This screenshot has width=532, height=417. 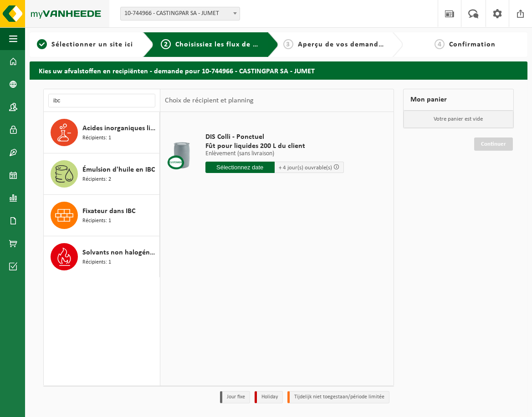 I want to click on div: Mon panier, so click(x=458, y=100).